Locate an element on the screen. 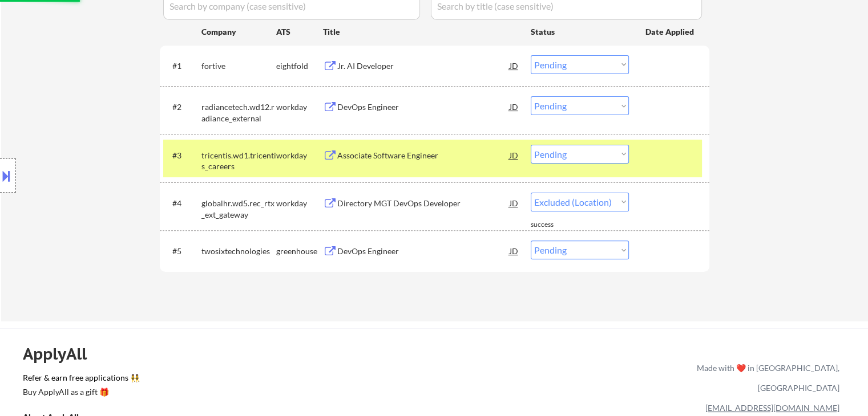 The image size is (868, 416). div: globalhr.wd5.rec_rtx_ext_gateway is located at coordinates (239, 209).